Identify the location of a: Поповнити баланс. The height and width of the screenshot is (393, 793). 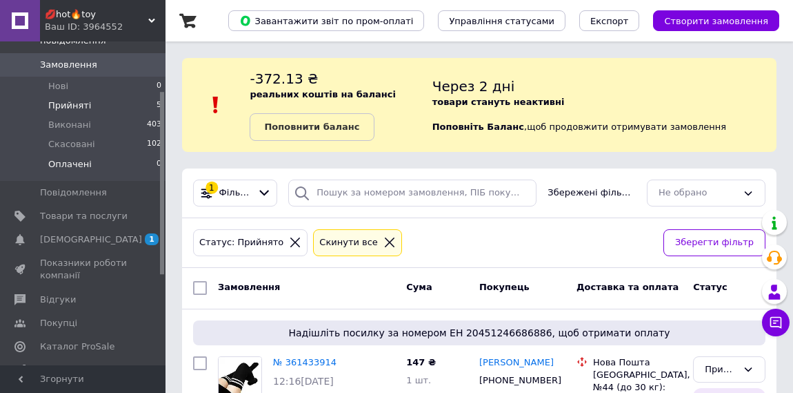
(312, 127).